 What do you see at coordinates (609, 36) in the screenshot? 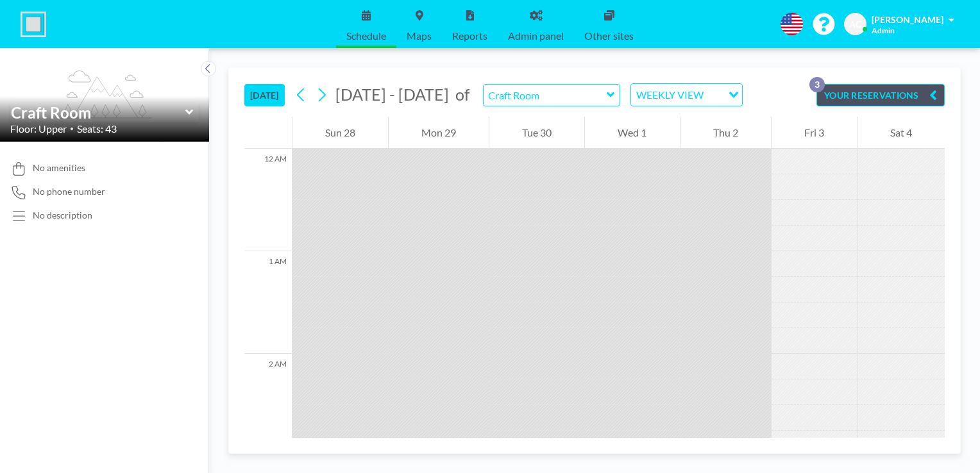
I see `span: Other sites` at bounding box center [609, 36].